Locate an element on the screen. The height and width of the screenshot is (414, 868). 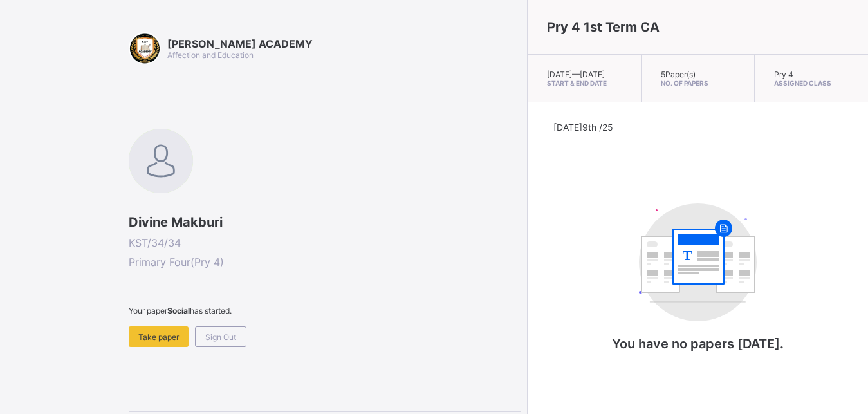
b: Social is located at coordinates (179, 310).